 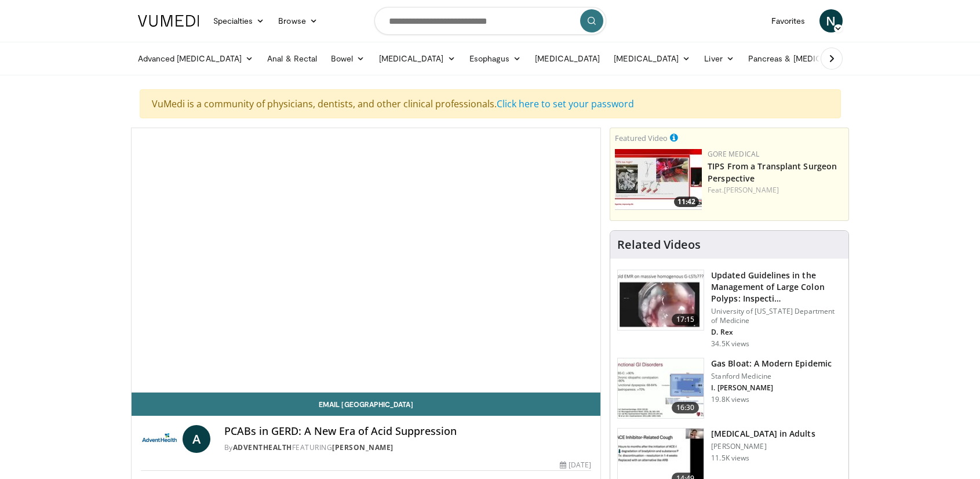 I want to click on small: Featured Video, so click(x=641, y=138).